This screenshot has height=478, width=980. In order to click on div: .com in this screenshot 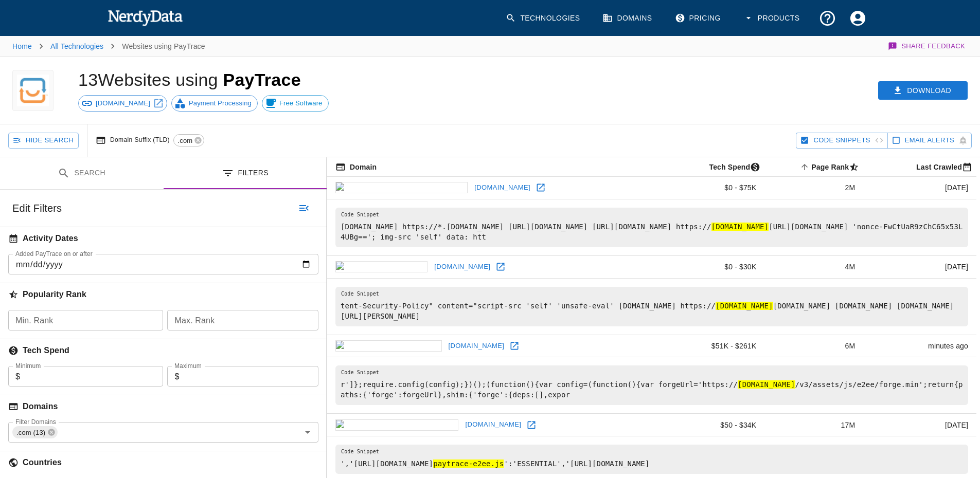, I will do `click(189, 140)`.